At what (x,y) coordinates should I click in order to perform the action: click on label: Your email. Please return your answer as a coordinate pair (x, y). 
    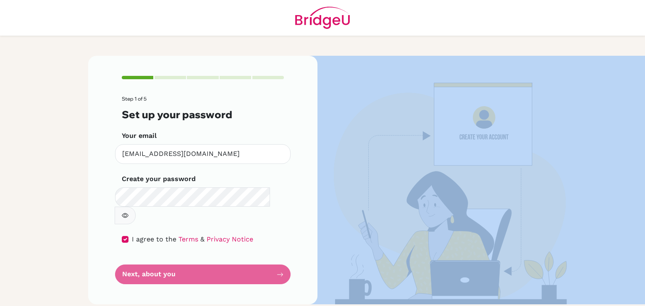
    Looking at the image, I should click on (139, 136).